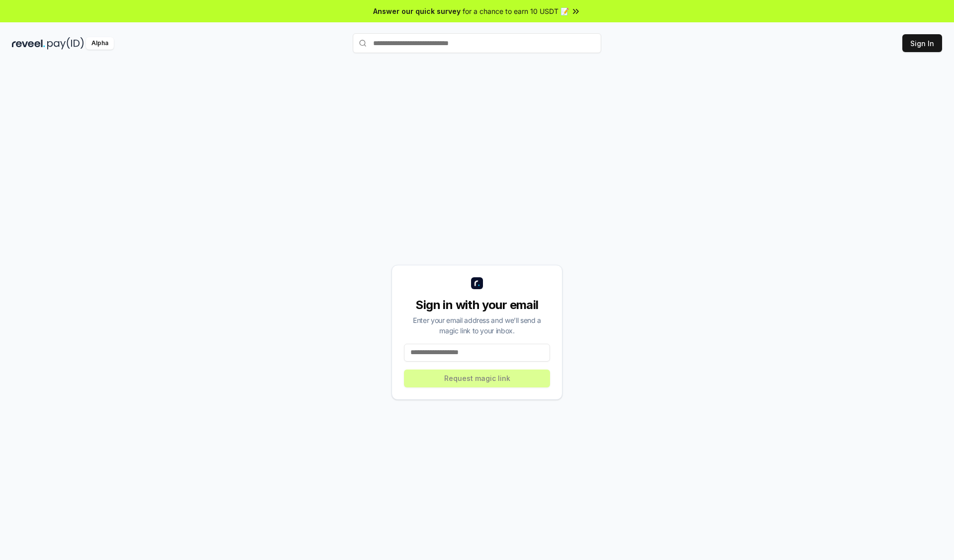 The image size is (954, 560). I want to click on img: logo_small, so click(477, 284).